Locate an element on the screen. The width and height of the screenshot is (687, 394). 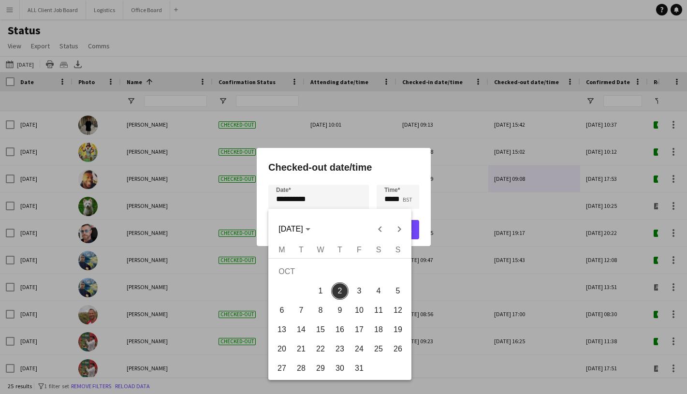
button: Previous month is located at coordinates (379, 229).